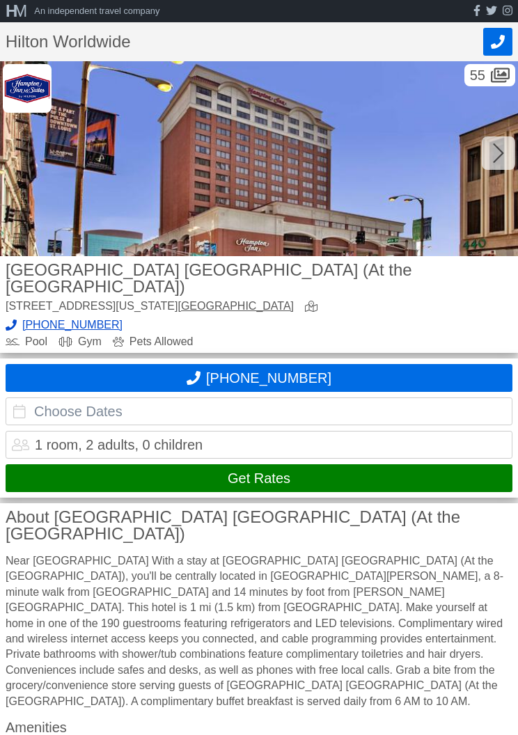 The width and height of the screenshot is (518, 735). What do you see at coordinates (97, 11) in the screenshot?
I see `div: An independent travel company` at bounding box center [97, 11].